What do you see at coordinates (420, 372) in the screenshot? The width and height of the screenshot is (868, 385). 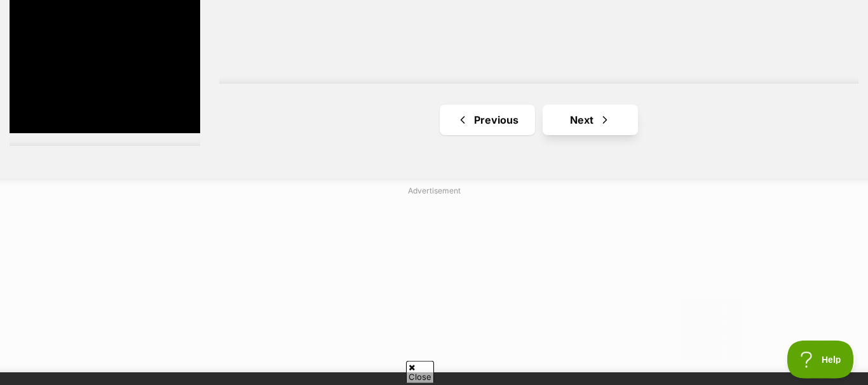 I see `span: Close` at bounding box center [420, 372].